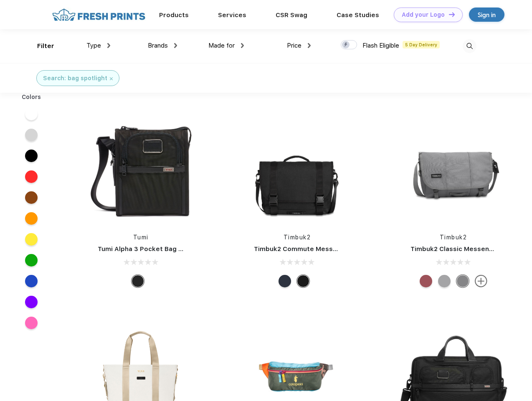 This screenshot has height=401, width=532. Describe the element at coordinates (463, 281) in the screenshot. I see `div: Eco Gunmetal` at that location.